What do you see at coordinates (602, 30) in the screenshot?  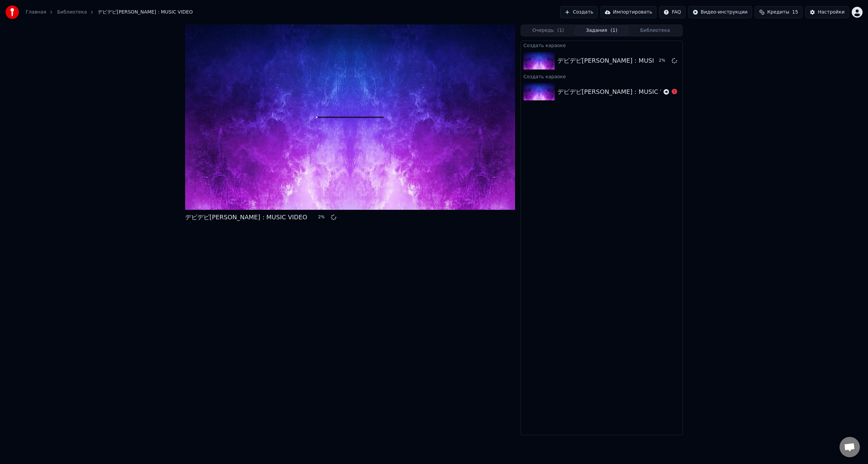 I see `button: Задания` at bounding box center [602, 30].